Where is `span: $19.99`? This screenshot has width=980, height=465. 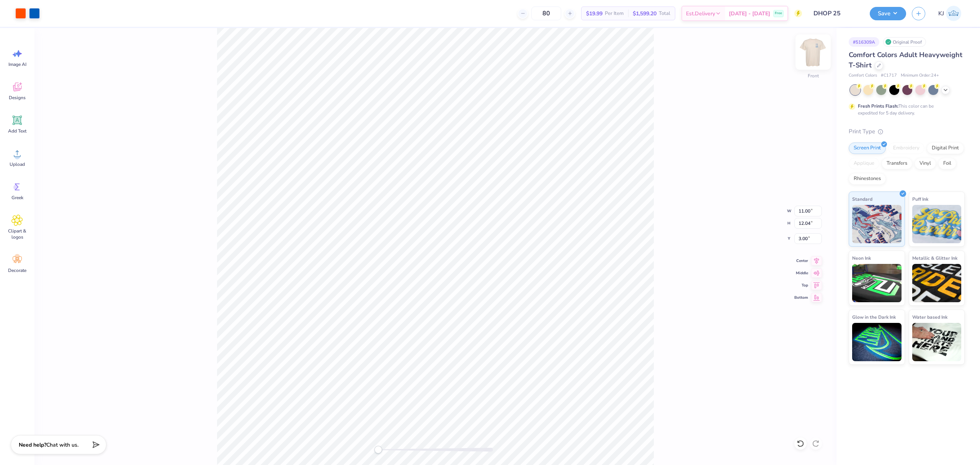 span: $19.99 is located at coordinates (594, 13).